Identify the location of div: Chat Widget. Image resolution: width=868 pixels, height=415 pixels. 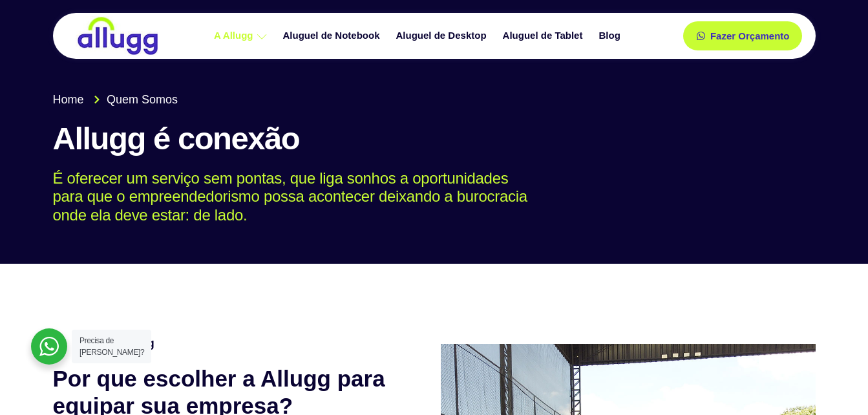
(836, 384).